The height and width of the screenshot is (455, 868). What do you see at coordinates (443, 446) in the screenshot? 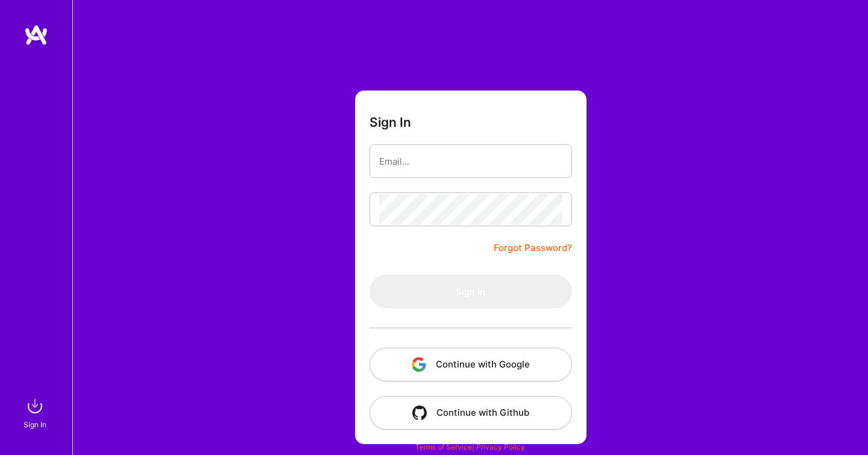
I see `a: Terms of Service` at bounding box center [443, 446].